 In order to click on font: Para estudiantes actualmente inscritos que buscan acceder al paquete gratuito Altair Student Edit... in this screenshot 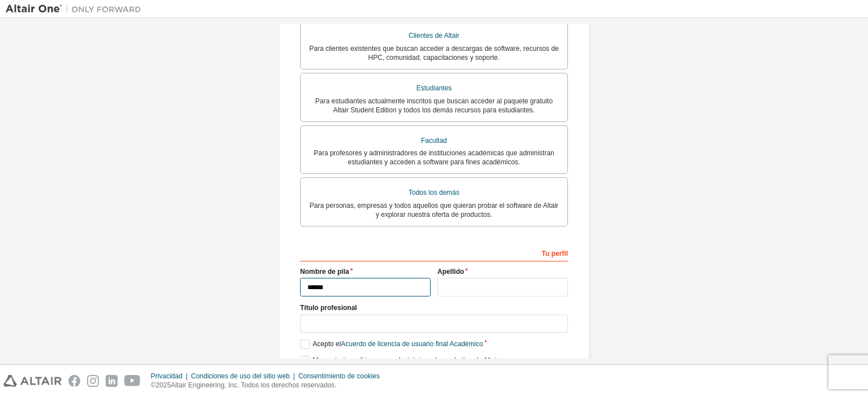, I will do `click(434, 106)`.